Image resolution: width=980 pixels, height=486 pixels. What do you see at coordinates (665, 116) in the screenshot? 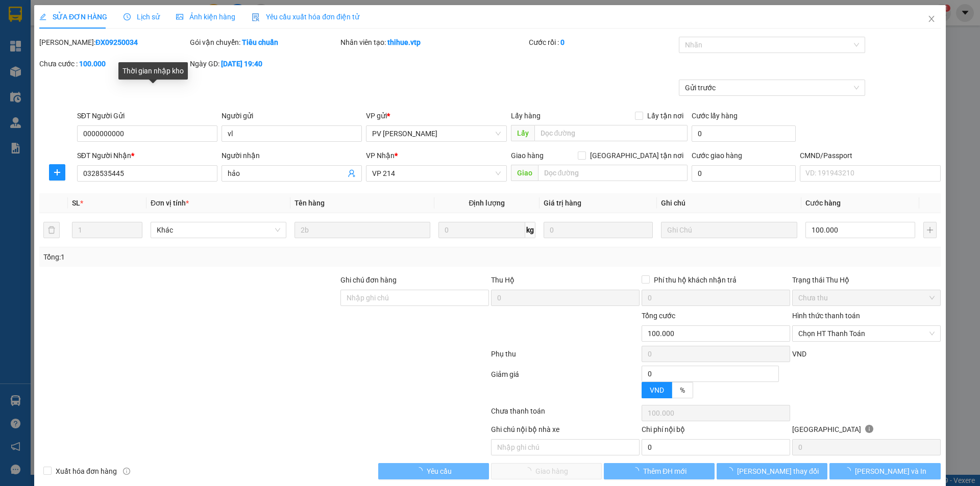
I see `span: Lấy tận nơi` at bounding box center [665, 116].